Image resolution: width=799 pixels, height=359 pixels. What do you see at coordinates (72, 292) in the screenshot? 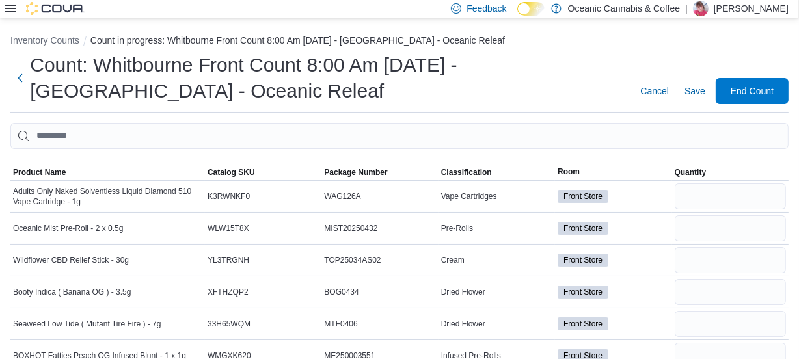
I see `span: Booty Indica ( Banana OG ) - 3.5g` at bounding box center [72, 292].